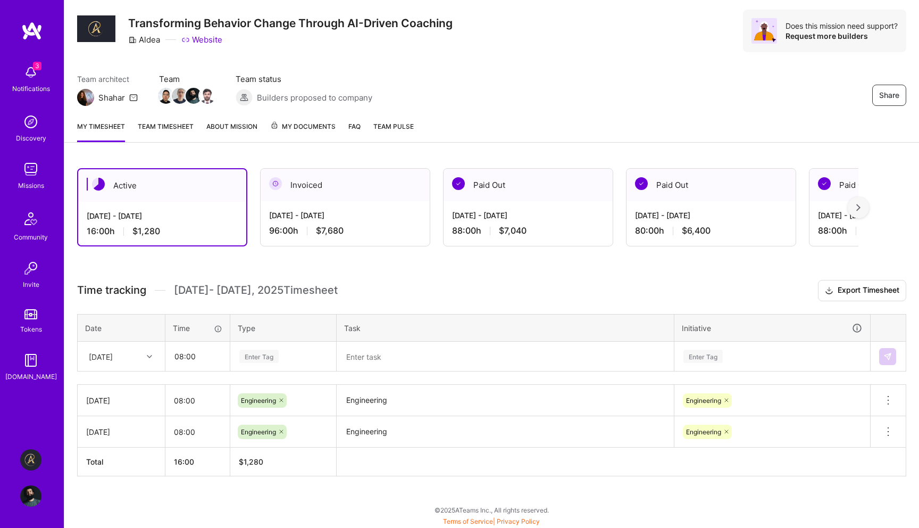 Image resolution: width=919 pixels, height=528 pixels. What do you see at coordinates (251, 461) in the screenshot?
I see `span: $ 1,280` at bounding box center [251, 461].